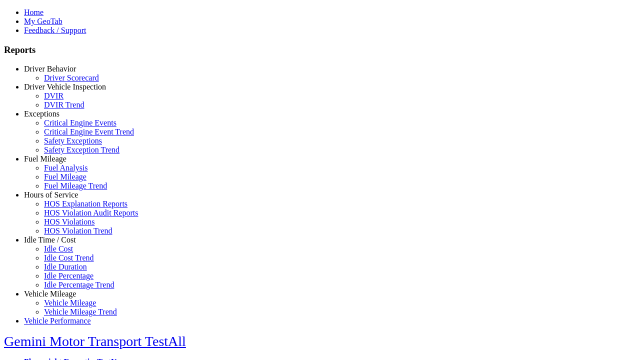 The width and height of the screenshot is (640, 360). What do you see at coordinates (69, 221) in the screenshot?
I see `a: HOS Violations` at bounding box center [69, 221].